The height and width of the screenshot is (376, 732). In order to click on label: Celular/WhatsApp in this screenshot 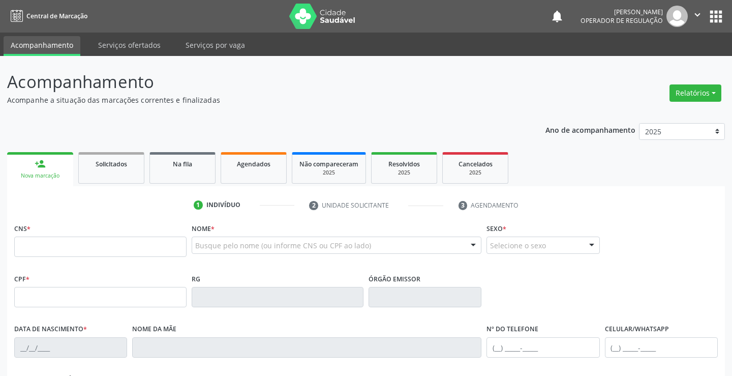, I will do `click(637, 329)`.